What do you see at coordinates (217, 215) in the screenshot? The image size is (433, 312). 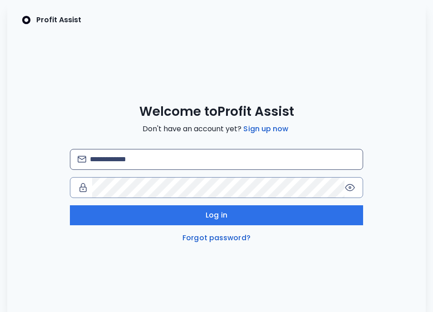 I see `span: Log in` at bounding box center [217, 215].